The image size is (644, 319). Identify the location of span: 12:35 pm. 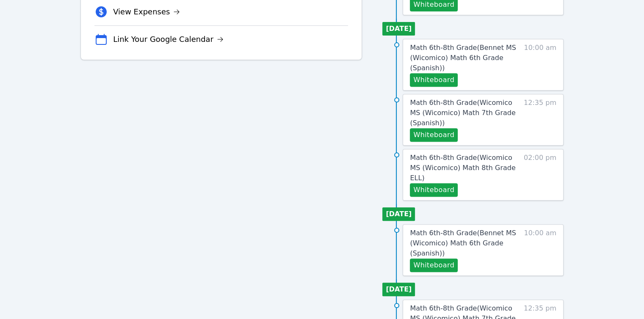
(540, 120).